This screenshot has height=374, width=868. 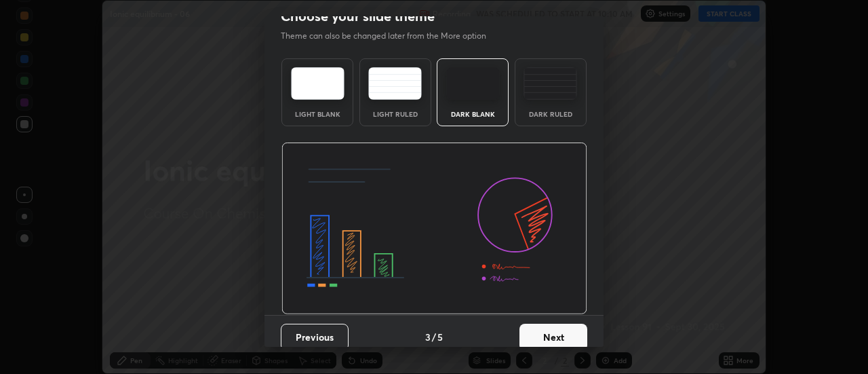 I want to click on div: Light Ruled, so click(x=396, y=114).